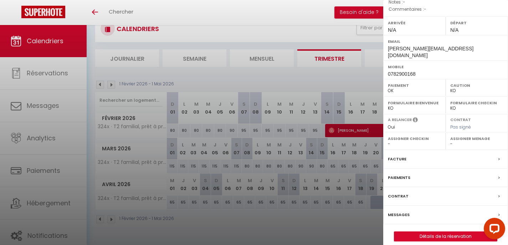  Describe the element at coordinates (399, 177) in the screenshot. I see `label: Paiements` at that location.